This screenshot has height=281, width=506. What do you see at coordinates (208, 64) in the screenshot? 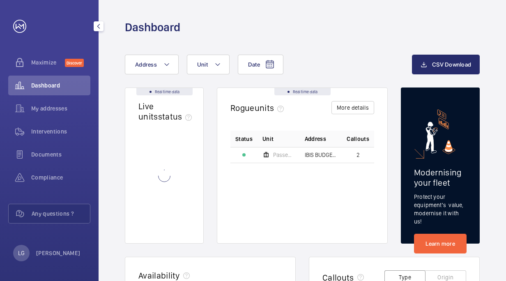
I see `button: Unit` at bounding box center [208, 64].